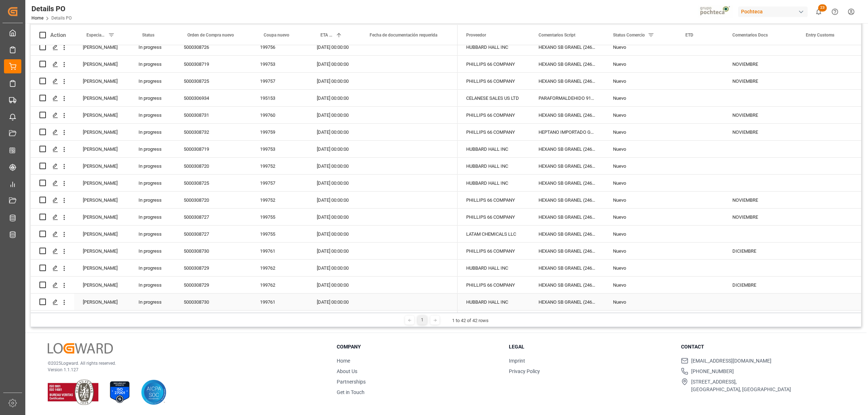 The image size is (868, 415). Describe the element at coordinates (280, 200) in the screenshot. I see `div: 199752` at that location.